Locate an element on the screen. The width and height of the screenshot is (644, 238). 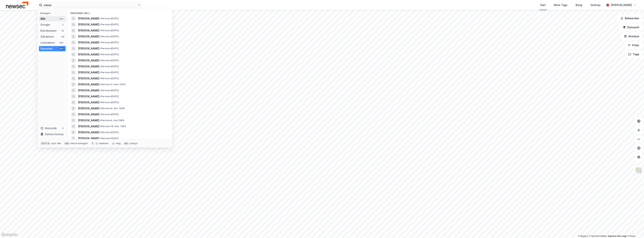
span: Person • 16. des. 1903 is located at coordinates (113, 126).